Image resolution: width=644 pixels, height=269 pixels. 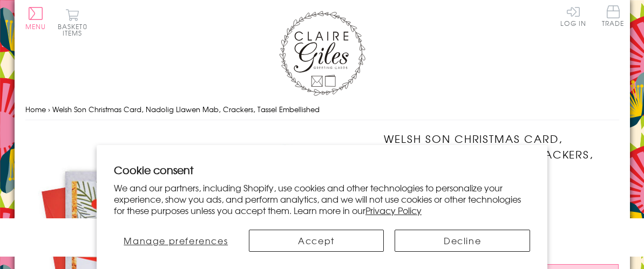 I want to click on img: Claire Giles Greetings Cards, so click(x=322, y=53).